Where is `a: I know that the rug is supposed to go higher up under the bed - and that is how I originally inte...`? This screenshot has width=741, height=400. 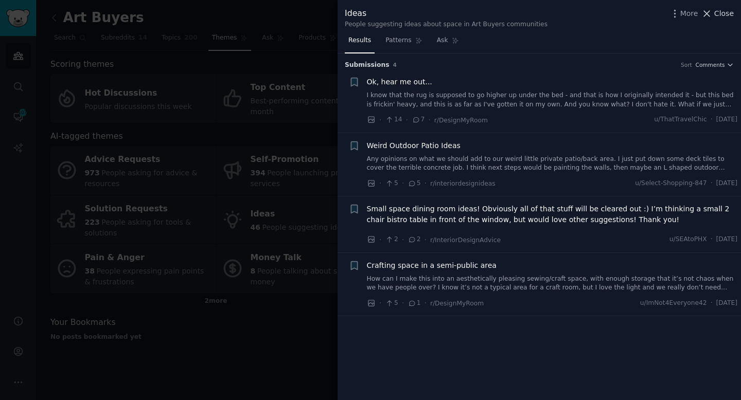
a: I know that the rug is supposed to go higher up under the bed - and that is how I originally inte... is located at coordinates (552, 100).